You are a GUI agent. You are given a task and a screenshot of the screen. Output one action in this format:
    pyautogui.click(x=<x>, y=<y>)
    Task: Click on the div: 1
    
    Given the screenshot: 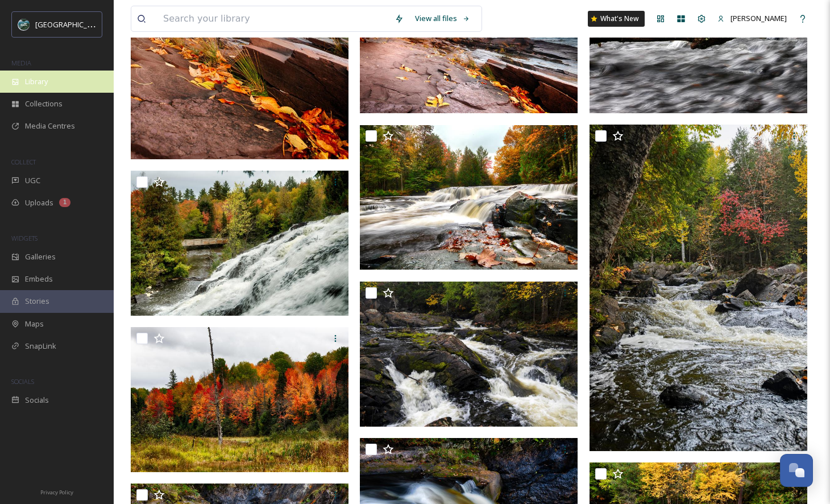 What is the action you would take?
    pyautogui.click(x=65, y=203)
    